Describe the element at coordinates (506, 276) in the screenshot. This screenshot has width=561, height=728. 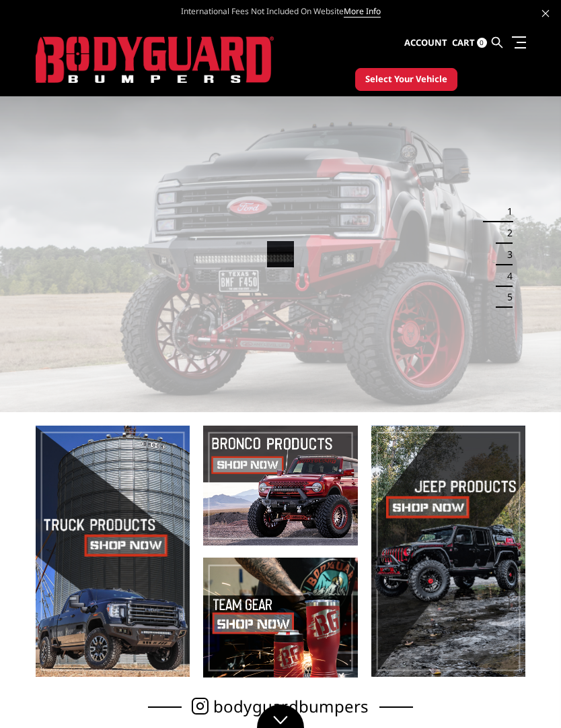
I see `button: 4 of 5` at that location.